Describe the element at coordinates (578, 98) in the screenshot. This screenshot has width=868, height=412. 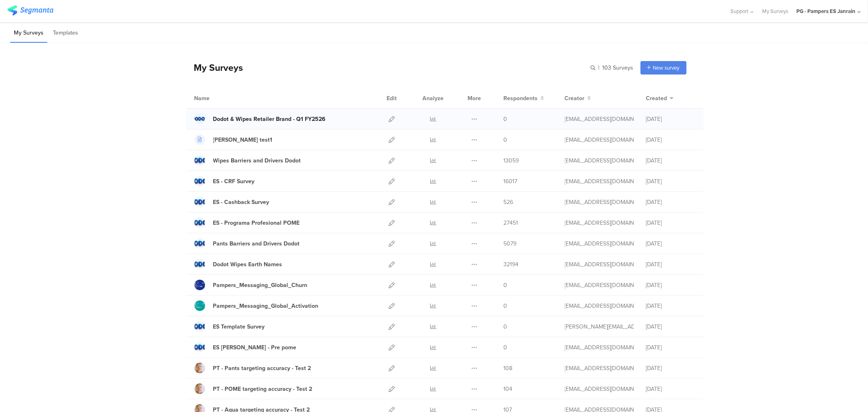
I see `button: Creator` at that location.